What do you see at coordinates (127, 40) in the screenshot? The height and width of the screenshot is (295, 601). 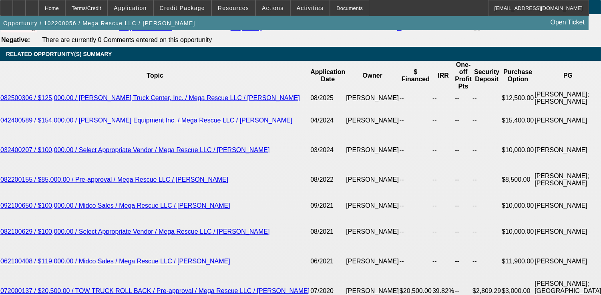 I see `span: There are currently 0 Comments entered on this opportunity` at bounding box center [127, 40].